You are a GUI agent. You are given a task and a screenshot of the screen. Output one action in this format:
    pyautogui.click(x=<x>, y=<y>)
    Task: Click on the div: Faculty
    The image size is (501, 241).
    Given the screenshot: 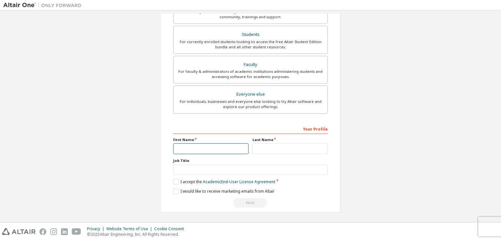 What is the action you would take?
    pyautogui.click(x=250, y=65)
    